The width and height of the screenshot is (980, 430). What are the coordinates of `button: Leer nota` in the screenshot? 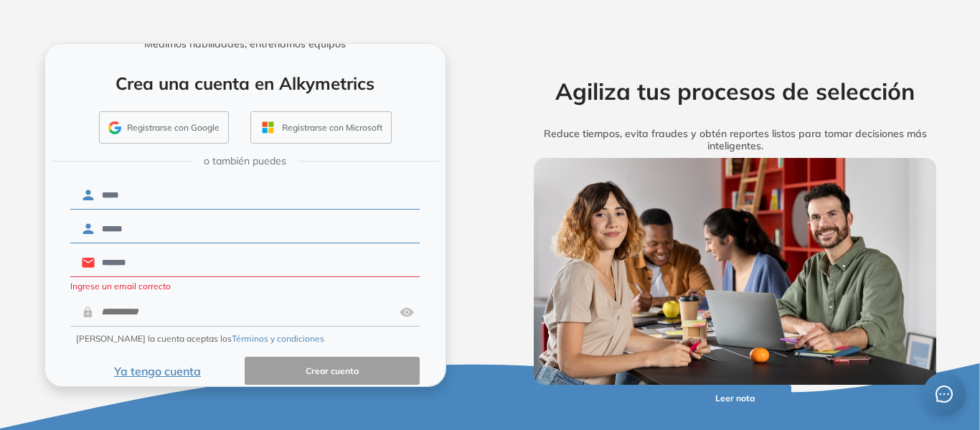 It's located at (735, 398).